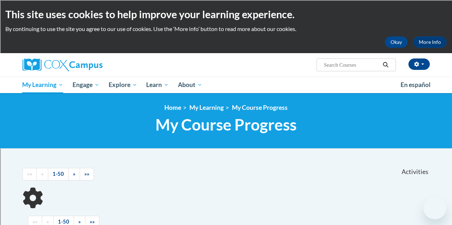  I want to click on span: Learn, so click(157, 85).